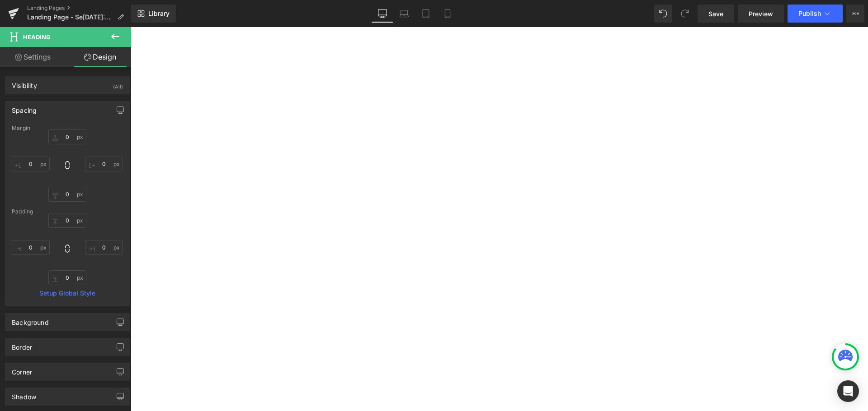 The image size is (868, 411). Describe the element at coordinates (761, 13) in the screenshot. I see `span: Preview` at that location.